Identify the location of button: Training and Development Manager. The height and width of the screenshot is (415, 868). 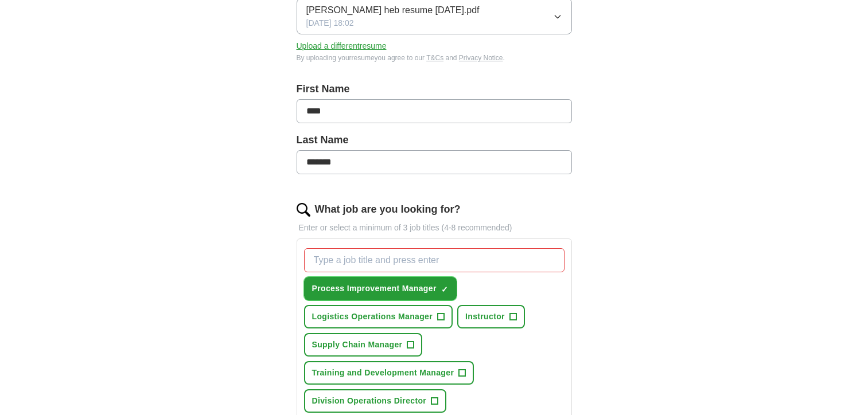
(389, 373).